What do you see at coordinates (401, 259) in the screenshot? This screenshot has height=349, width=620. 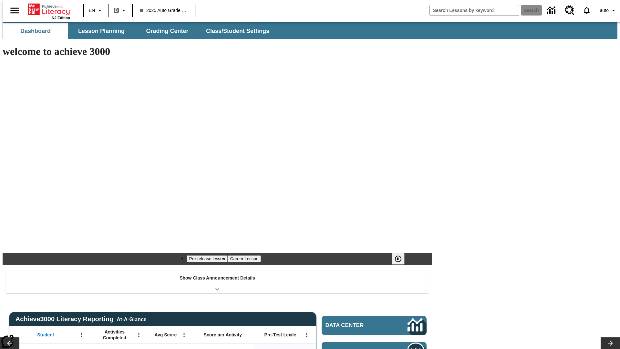 I see `div: Pause` at bounding box center [401, 259].